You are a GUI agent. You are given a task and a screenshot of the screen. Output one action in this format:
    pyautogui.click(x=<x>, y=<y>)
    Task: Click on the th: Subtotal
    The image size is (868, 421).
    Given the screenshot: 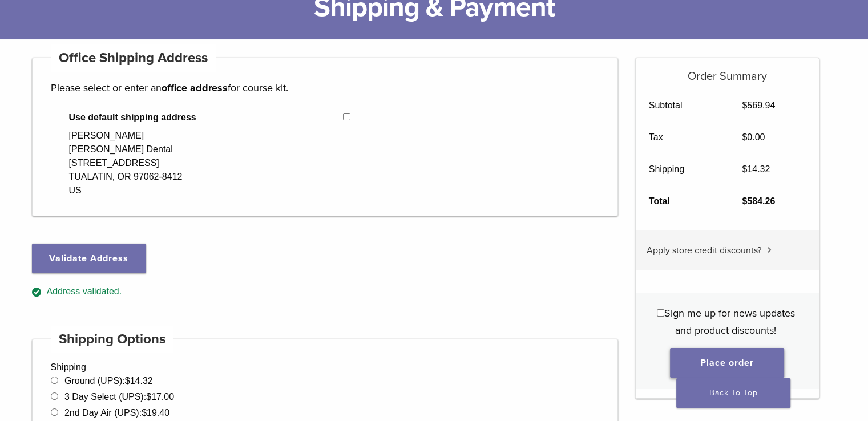 What is the action you would take?
    pyautogui.click(x=683, y=105)
    